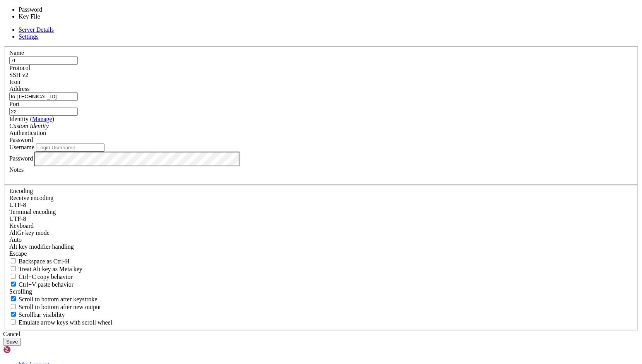  I want to click on input: Backspace as Ctrl-H, so click(13, 261).